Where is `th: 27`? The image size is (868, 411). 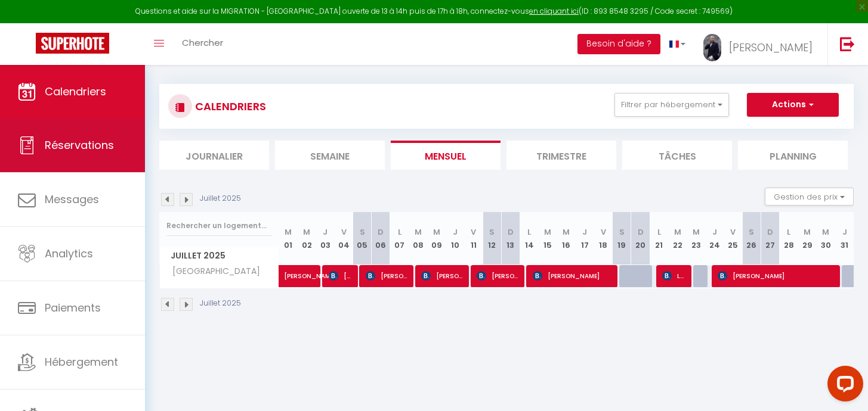 th: 27 is located at coordinates (770, 239).